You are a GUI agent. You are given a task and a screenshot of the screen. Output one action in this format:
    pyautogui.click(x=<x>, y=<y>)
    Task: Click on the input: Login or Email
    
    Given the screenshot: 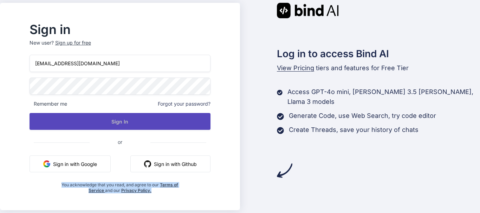 What is the action you would take?
    pyautogui.click(x=120, y=63)
    